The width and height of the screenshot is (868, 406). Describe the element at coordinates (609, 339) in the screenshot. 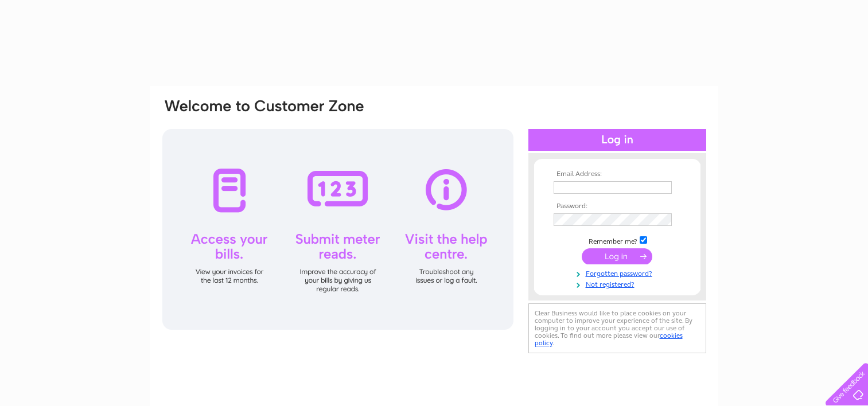

I see `a: cookies policy` at that location.